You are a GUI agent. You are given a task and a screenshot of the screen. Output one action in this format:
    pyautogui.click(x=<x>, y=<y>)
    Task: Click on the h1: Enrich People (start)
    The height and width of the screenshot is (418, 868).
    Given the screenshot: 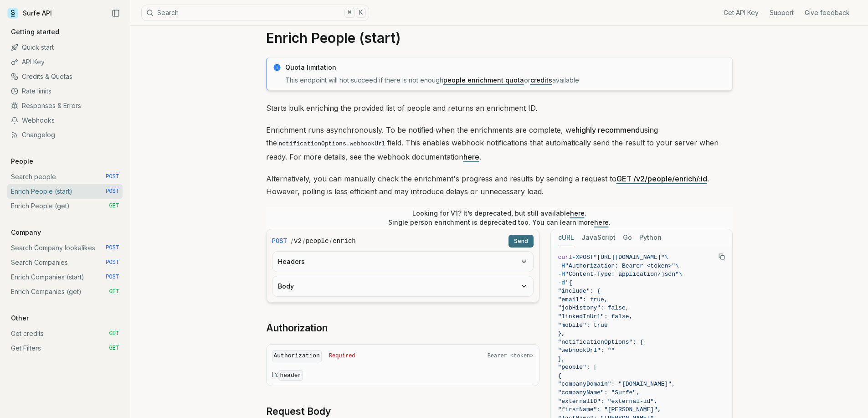 What is the action you would take?
    pyautogui.click(x=499, y=38)
    